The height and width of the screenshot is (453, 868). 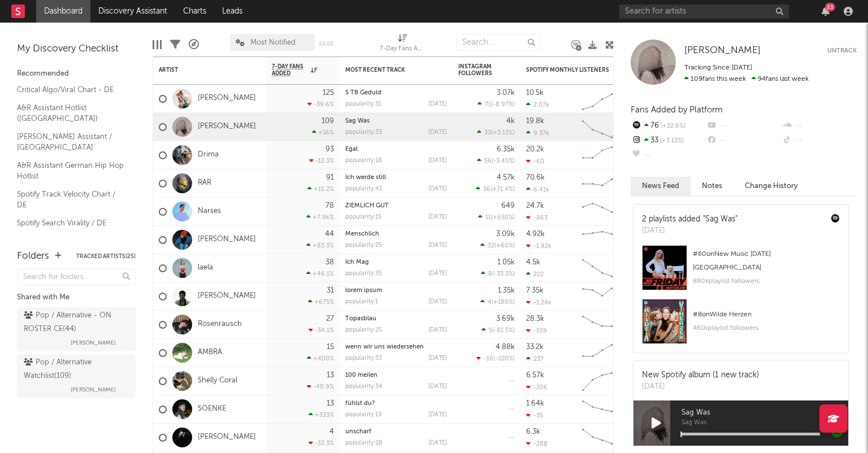 What do you see at coordinates (351, 149) in the screenshot?
I see `a: Egal` at bounding box center [351, 149].